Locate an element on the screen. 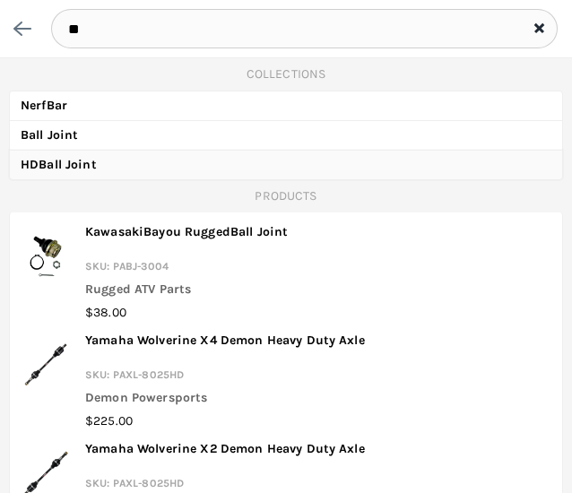  li: collections: Nerf Bar is located at coordinates (286, 106).